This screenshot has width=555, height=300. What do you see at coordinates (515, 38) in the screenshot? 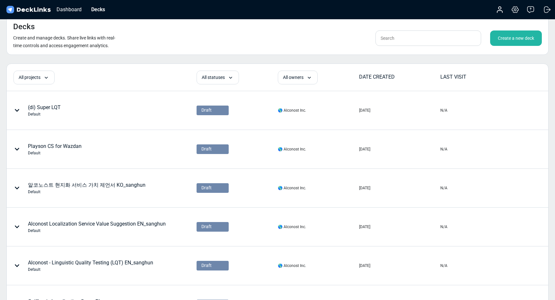
I see `div: Create a new deck` at bounding box center [515, 38].